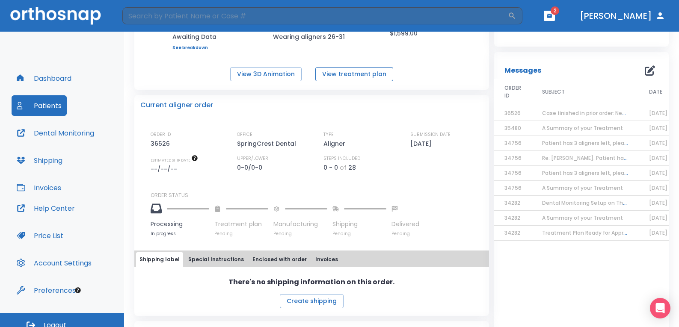 The width and height of the screenshot is (679, 327). Describe the element at coordinates (44, 78) in the screenshot. I see `a: Dashboard` at that location.